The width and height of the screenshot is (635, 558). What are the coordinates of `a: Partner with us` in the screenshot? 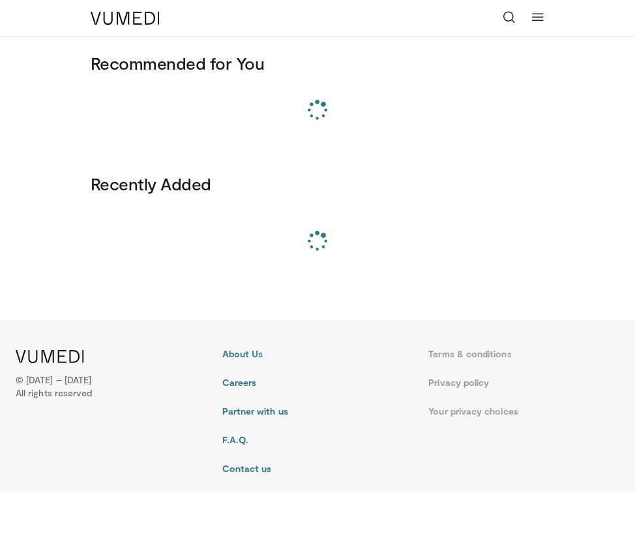 It's located at (318, 412).